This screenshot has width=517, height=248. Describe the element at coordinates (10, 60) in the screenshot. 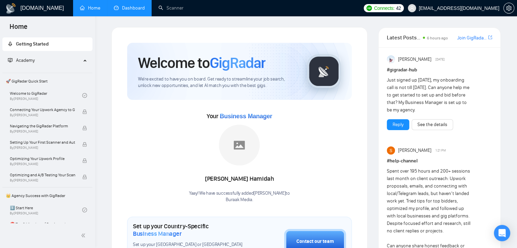

I see `span: fund-projection-screen` at that location.